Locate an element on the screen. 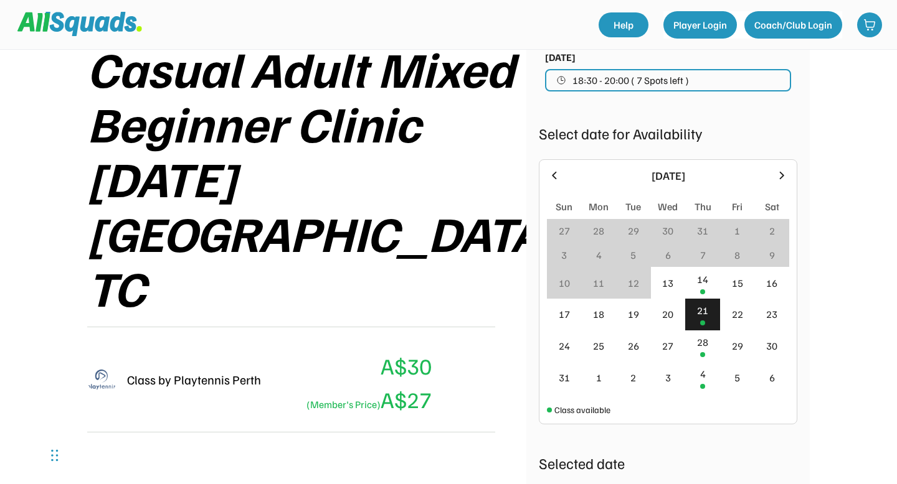 The height and width of the screenshot is (484, 897). a: Help is located at coordinates (623, 25).